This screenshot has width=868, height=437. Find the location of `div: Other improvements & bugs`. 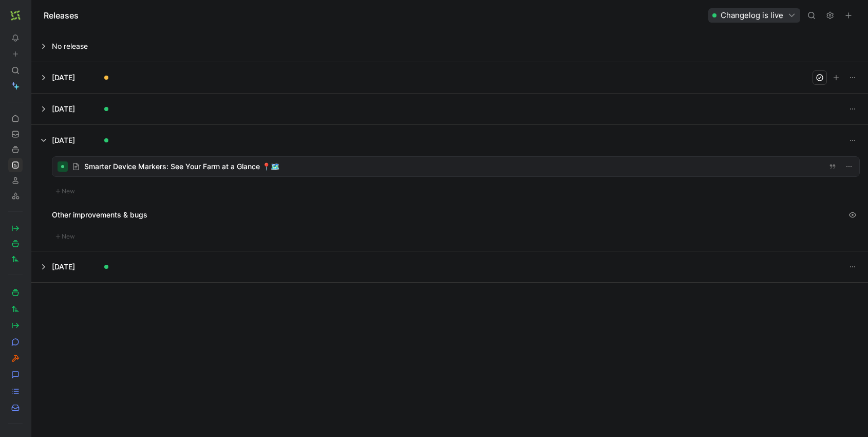

div: Other improvements & bugs is located at coordinates (456, 215).